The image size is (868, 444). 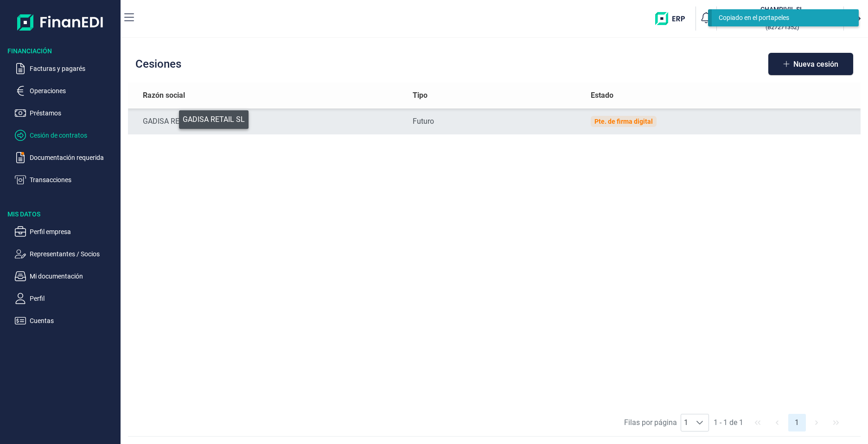 I want to click on img: erp, so click(x=674, y=18).